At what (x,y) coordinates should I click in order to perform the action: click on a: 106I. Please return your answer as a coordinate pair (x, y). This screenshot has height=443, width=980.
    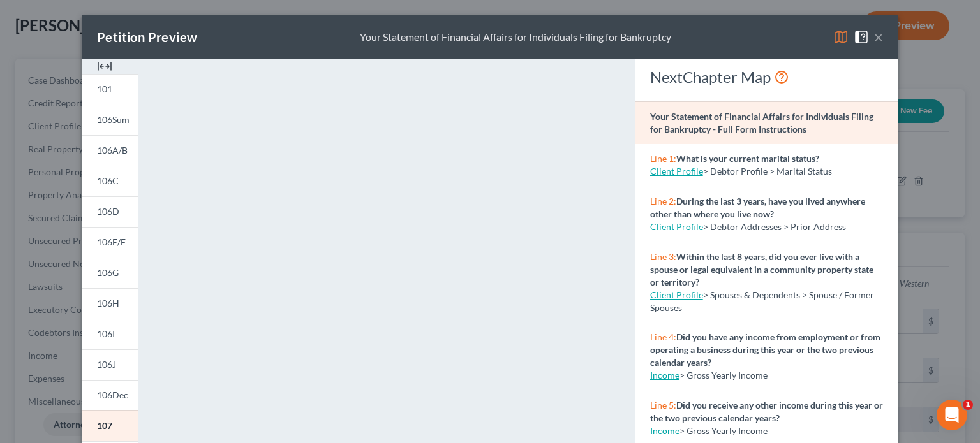
    Looking at the image, I should click on (110, 334).